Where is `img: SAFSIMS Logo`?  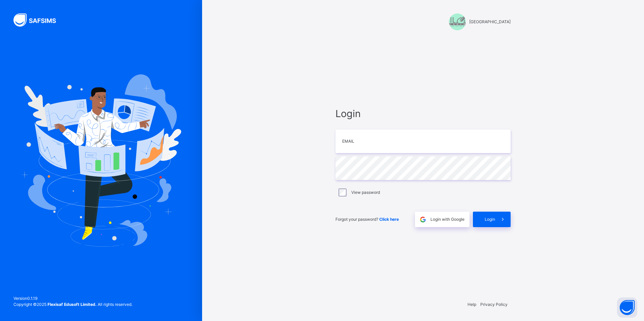 img: SAFSIMS Logo is located at coordinates (39, 20).